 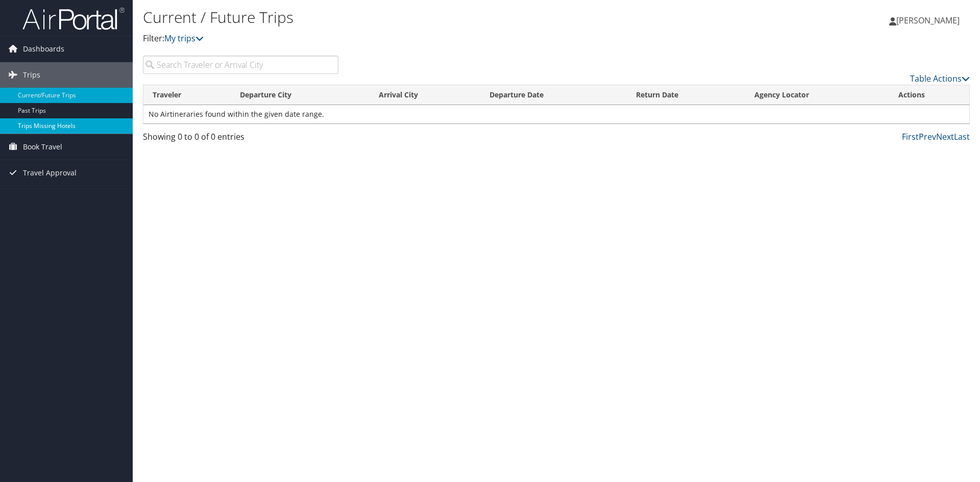 I want to click on img: airportal-logo.png, so click(x=73, y=18).